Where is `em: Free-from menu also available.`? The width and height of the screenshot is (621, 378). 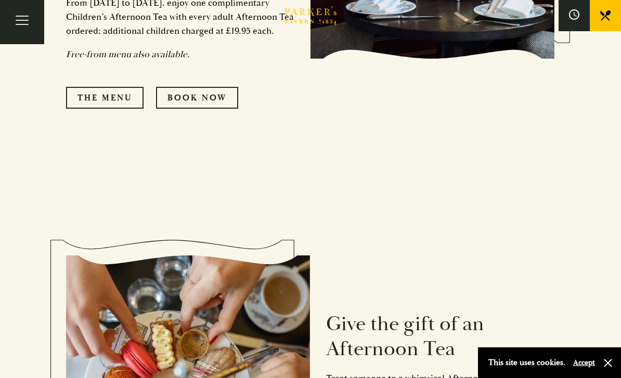 em: Free-from menu also available. is located at coordinates (128, 54).